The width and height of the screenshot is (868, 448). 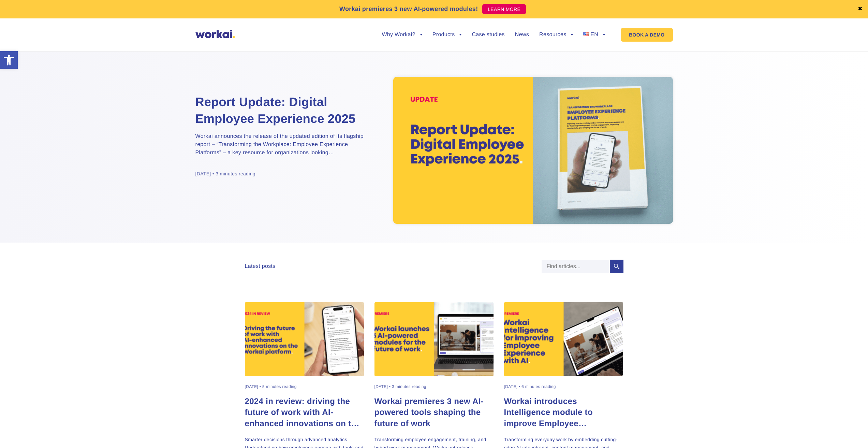 I want to click on h2: Workai introduces Intelligence module to improve Employee Experience with AI, so click(x=564, y=412).